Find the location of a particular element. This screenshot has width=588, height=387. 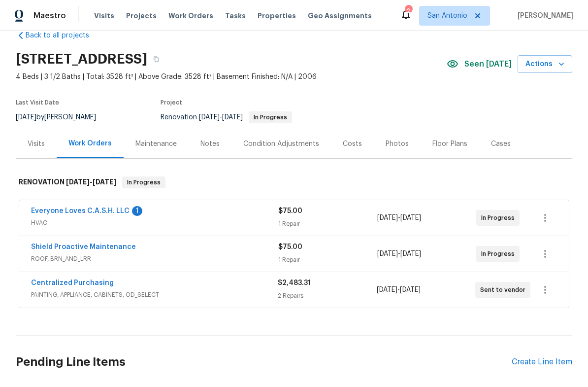

span: Geo Assignments is located at coordinates (340, 15).